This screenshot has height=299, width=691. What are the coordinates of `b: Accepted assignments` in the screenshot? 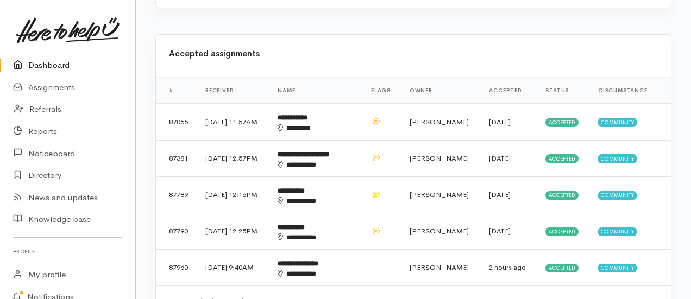 It's located at (214, 53).